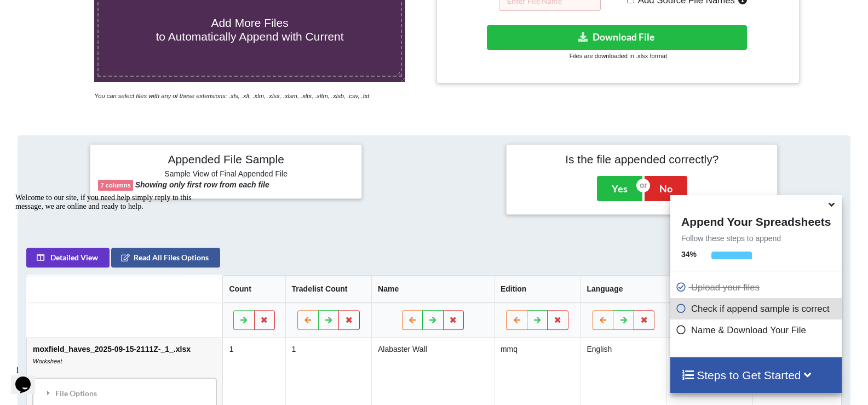 Image resolution: width=868 pixels, height=405 pixels. Describe the element at coordinates (623, 289) in the screenshot. I see `th: Language` at that location.